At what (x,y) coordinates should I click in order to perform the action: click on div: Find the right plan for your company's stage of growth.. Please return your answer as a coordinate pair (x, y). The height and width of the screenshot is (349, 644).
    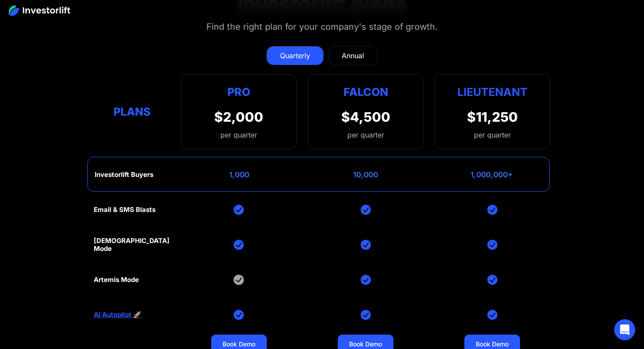
    Looking at the image, I should click on (322, 27).